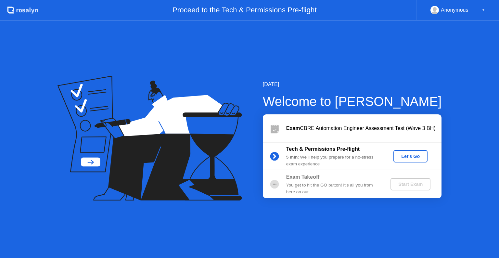 The image size is (499, 258). I want to click on b: 5 min, so click(292, 157).